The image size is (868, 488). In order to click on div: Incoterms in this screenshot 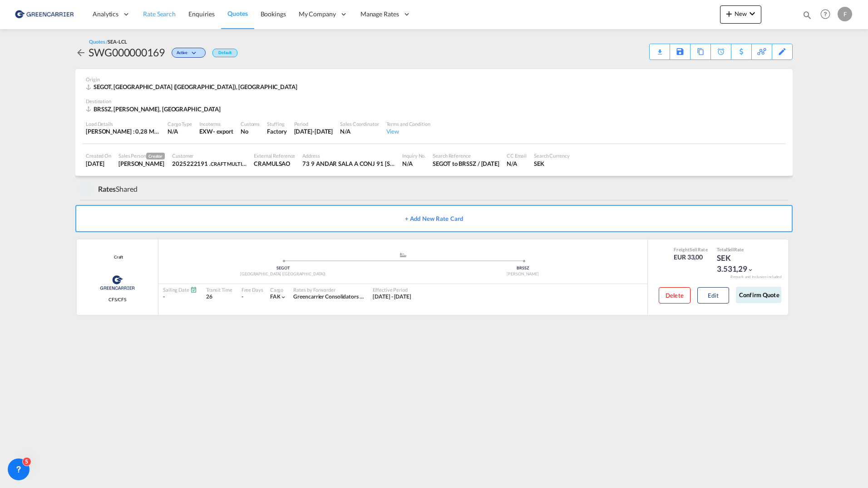, I will do `click(216, 124)`.